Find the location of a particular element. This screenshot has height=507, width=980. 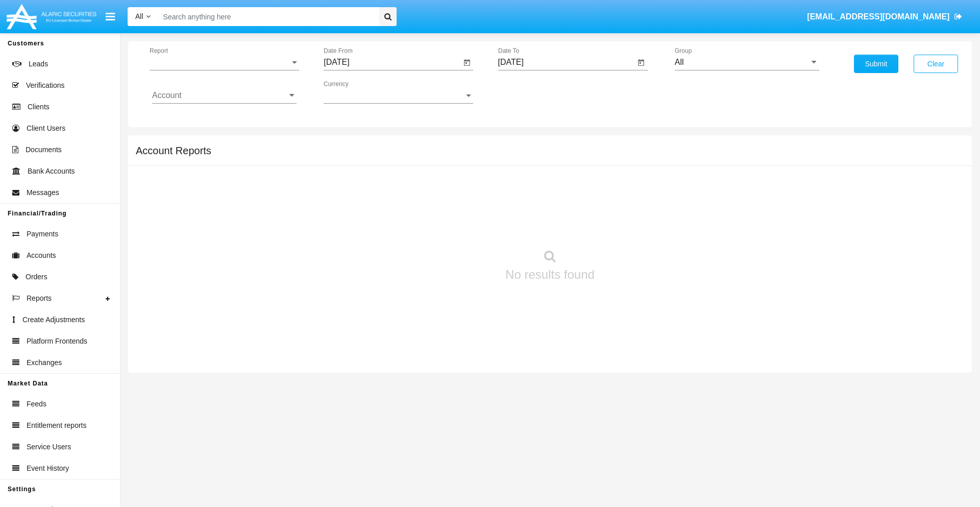

p: No results found is located at coordinates (550, 274).